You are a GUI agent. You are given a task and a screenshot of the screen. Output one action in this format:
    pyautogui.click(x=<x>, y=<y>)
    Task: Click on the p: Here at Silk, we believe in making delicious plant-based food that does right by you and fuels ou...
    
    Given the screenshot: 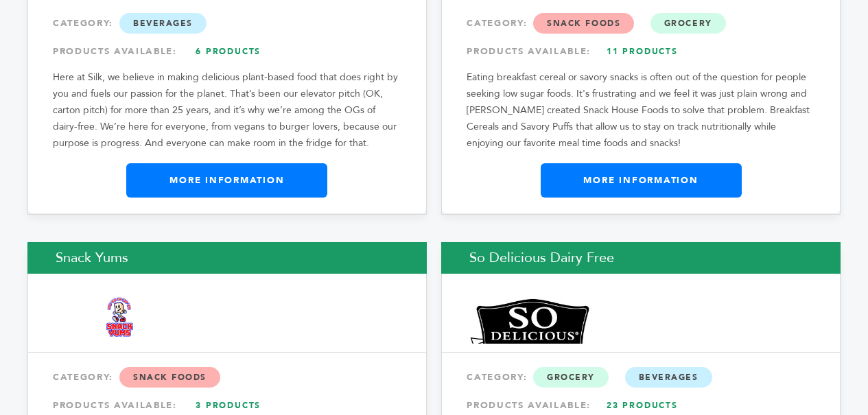 What is the action you would take?
    pyautogui.click(x=227, y=110)
    